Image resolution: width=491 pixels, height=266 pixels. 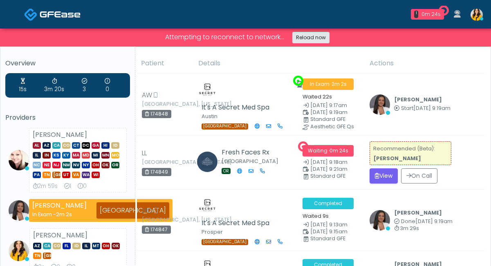 What do you see at coordinates (428, 14) in the screenshot?
I see `a: 1 0m 24s` at bounding box center [428, 14].